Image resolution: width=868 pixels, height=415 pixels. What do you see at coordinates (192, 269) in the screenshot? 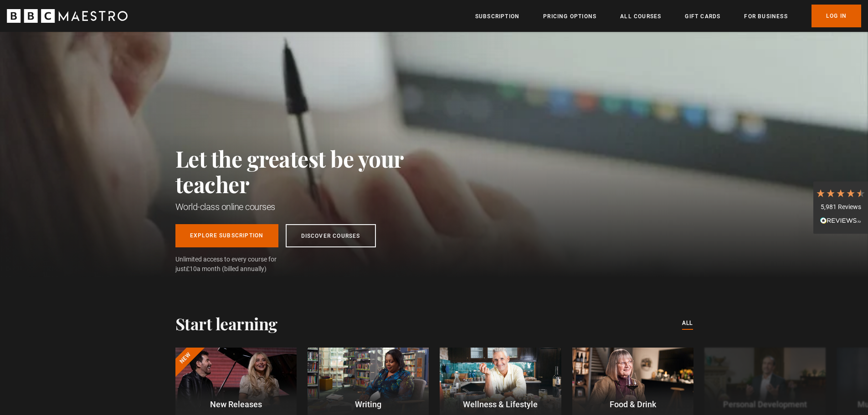
I see `span: £10` at bounding box center [192, 269].